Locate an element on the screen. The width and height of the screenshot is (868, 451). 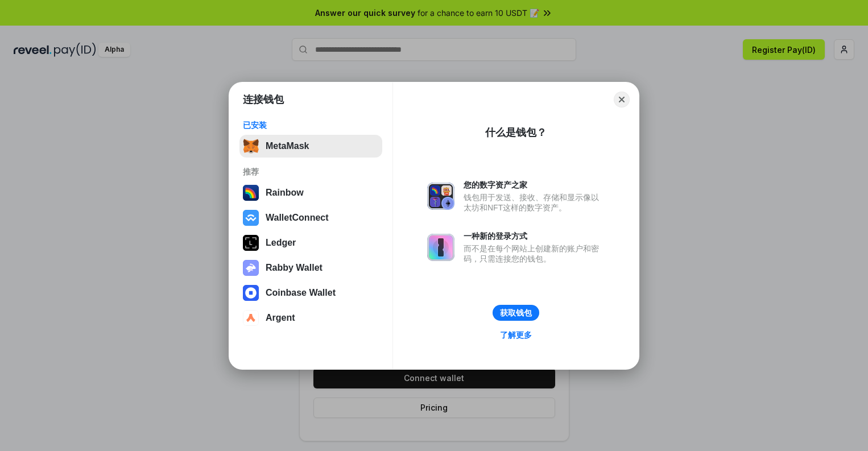
button: Rainbow is located at coordinates (311, 193).